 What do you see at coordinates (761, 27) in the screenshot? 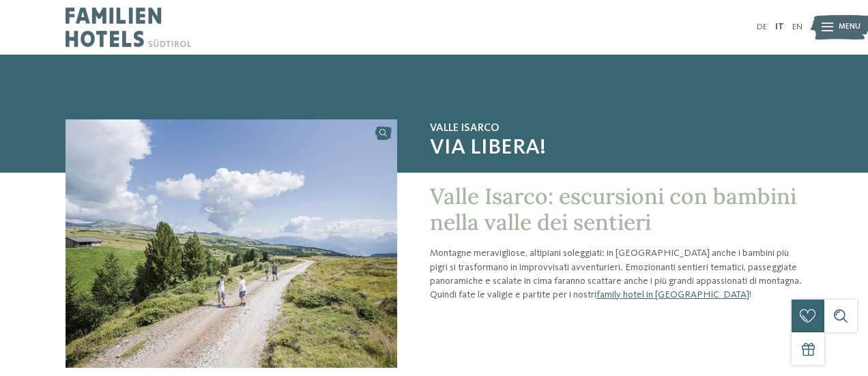
I see `a: DE` at bounding box center [761, 27].